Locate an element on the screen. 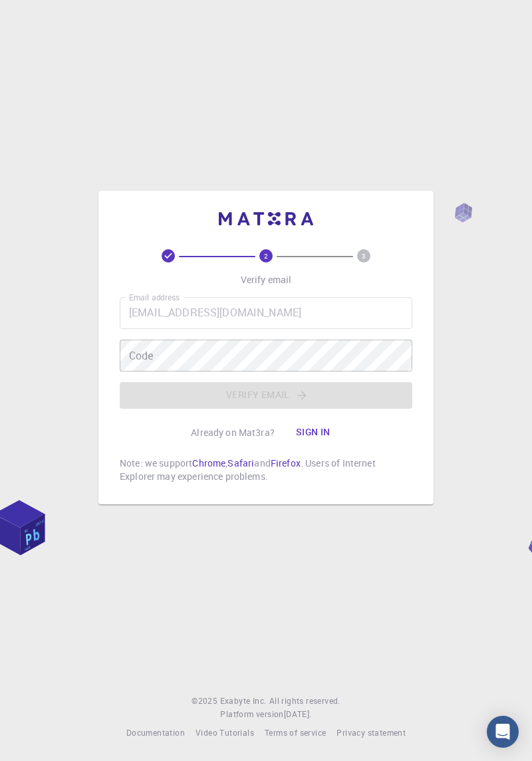  span: Exabyte Inc. is located at coordinates (243, 700).